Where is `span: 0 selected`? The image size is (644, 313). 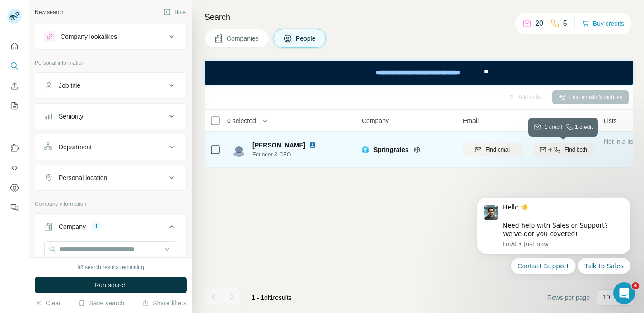
span: 0 selected is located at coordinates (241, 121).